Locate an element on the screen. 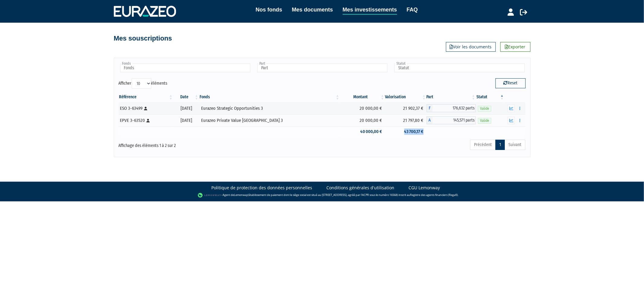 This screenshot has width=644, height=306. button: Reset is located at coordinates (511, 83).